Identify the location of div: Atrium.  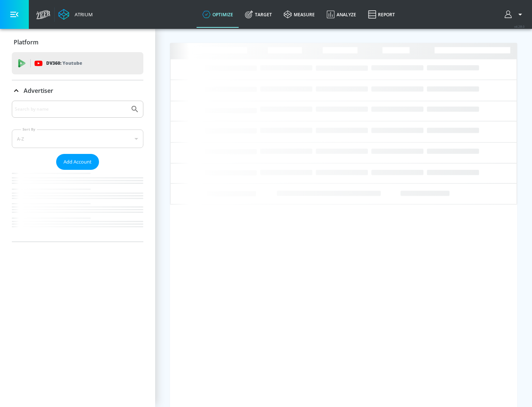
(82, 15).